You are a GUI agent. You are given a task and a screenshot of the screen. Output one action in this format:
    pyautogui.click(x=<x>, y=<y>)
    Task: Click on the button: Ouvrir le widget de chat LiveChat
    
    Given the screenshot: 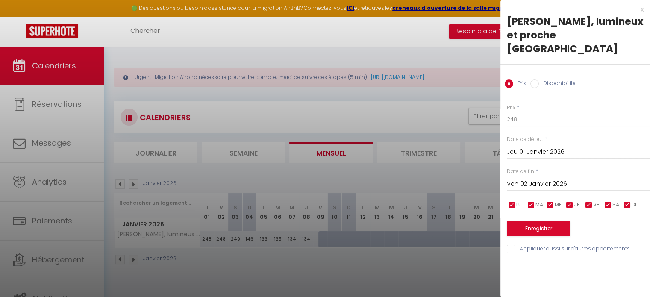 What is the action you would take?
    pyautogui.click(x=20, y=16)
    